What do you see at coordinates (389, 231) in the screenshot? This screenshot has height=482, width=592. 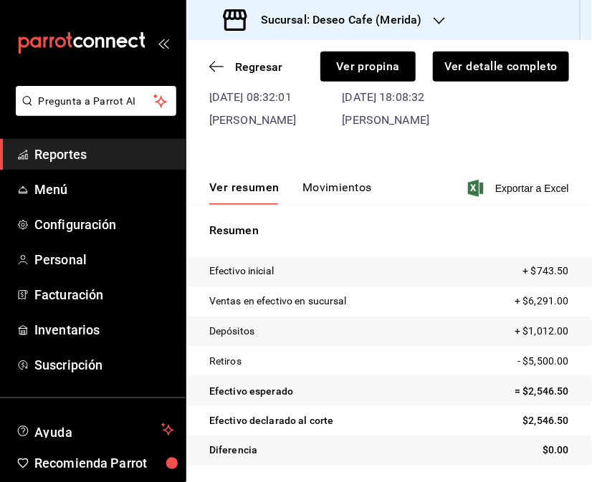 I see `p: Resumen` at bounding box center [389, 231].